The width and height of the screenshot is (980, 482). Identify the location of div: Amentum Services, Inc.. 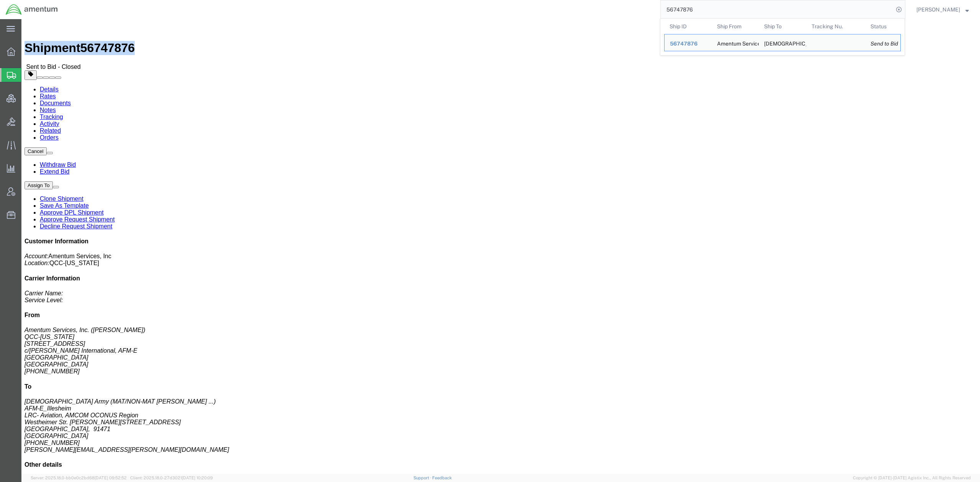
(735, 42).